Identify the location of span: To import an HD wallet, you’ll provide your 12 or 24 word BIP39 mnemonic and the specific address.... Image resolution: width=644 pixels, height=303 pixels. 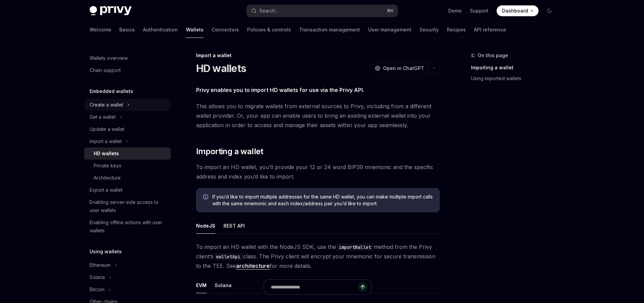
(318, 172).